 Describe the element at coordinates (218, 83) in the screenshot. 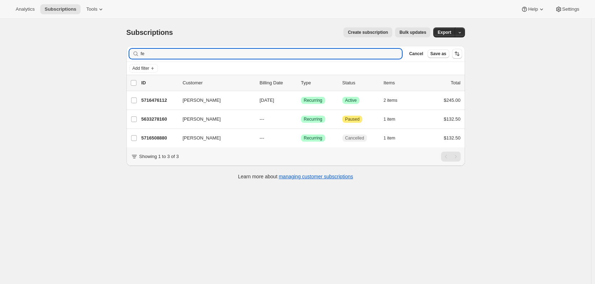

I see `p: Customer` at that location.